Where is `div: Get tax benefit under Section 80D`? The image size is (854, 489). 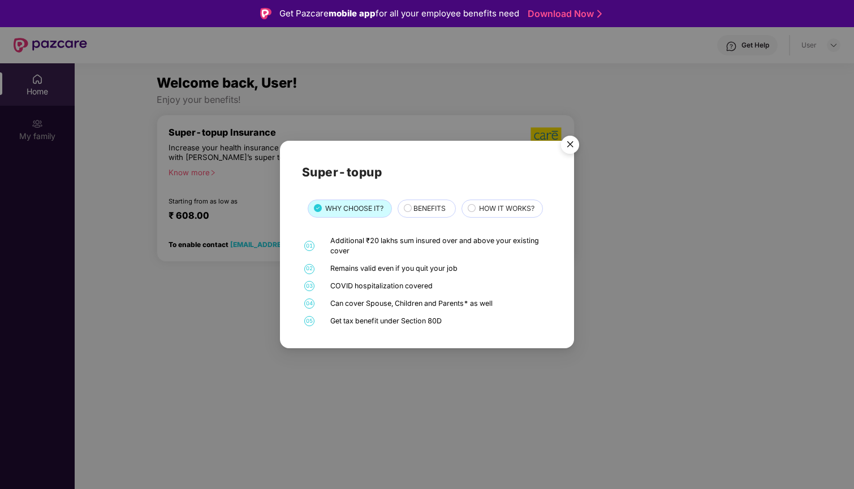 div: Get tax benefit under Section 80D is located at coordinates (440, 321).